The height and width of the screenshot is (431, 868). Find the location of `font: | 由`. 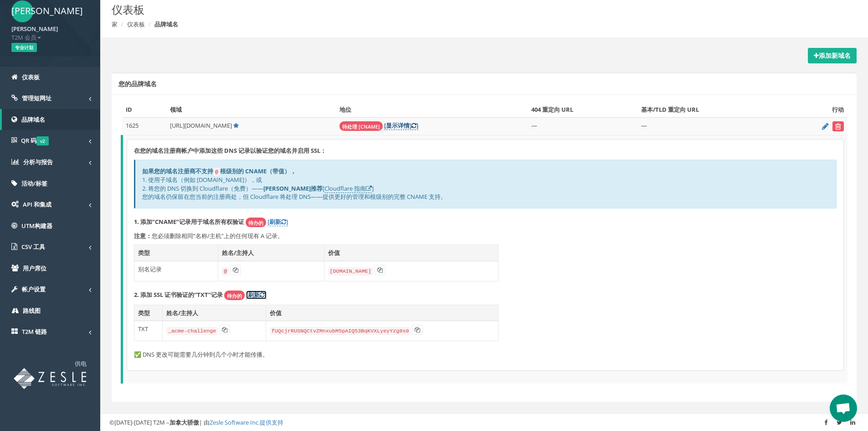

font: | 由 is located at coordinates (204, 422).